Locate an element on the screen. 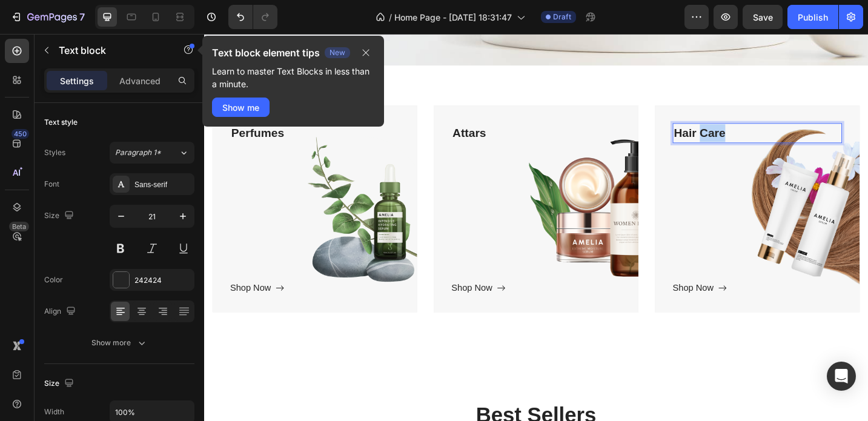 The width and height of the screenshot is (868, 421). div: 450 is located at coordinates (20, 134).